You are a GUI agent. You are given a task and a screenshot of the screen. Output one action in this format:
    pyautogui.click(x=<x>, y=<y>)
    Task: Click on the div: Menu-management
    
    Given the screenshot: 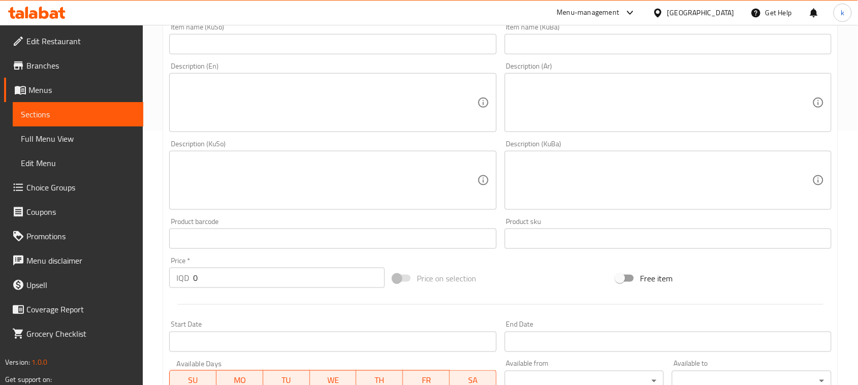 What is the action you would take?
    pyautogui.click(x=588, y=13)
    